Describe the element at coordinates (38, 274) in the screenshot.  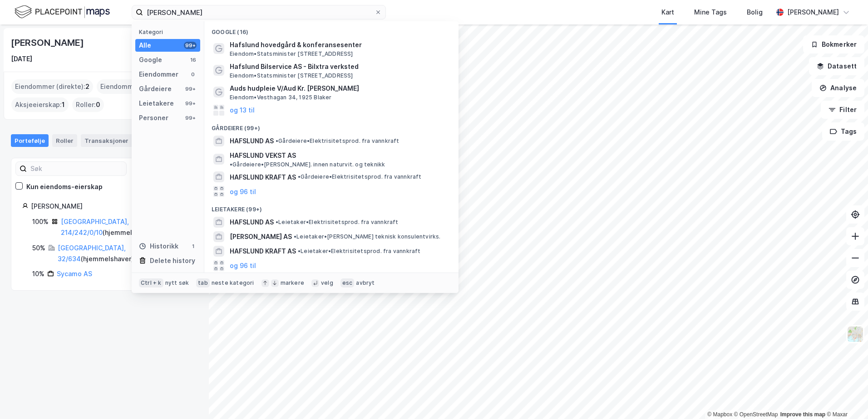
I see `div: 10%` at that location.